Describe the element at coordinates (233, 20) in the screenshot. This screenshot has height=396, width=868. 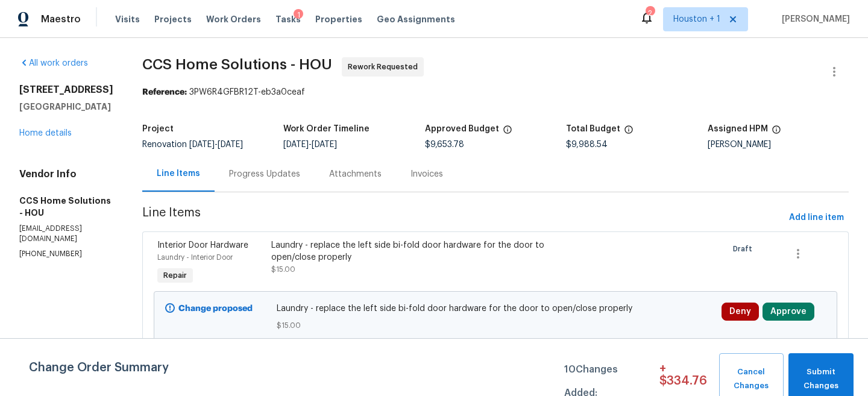
I see `span: Work Orders` at that location.